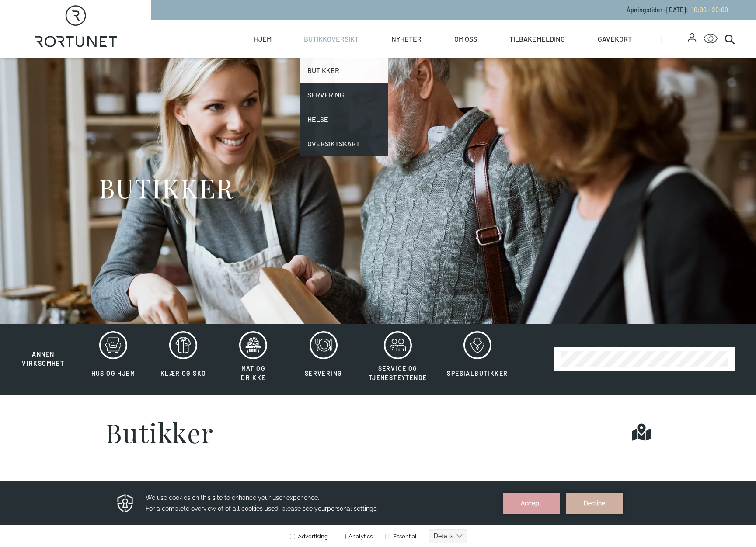 This screenshot has width=756, height=547. What do you see at coordinates (477, 373) in the screenshot?
I see `span: Spesialbutikker` at bounding box center [477, 373].